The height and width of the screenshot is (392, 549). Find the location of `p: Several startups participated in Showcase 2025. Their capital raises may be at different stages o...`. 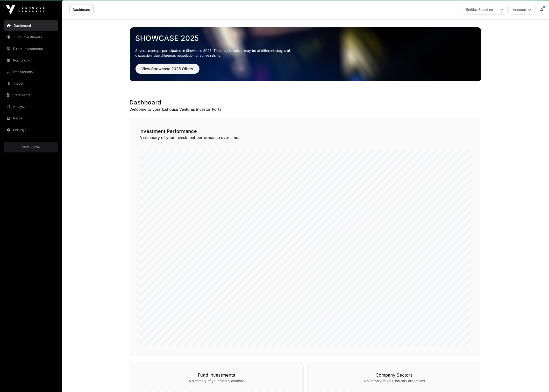

p: Several startups participated in Showcase 2025. Their capital raises may be at different stages o... is located at coordinates (217, 53).